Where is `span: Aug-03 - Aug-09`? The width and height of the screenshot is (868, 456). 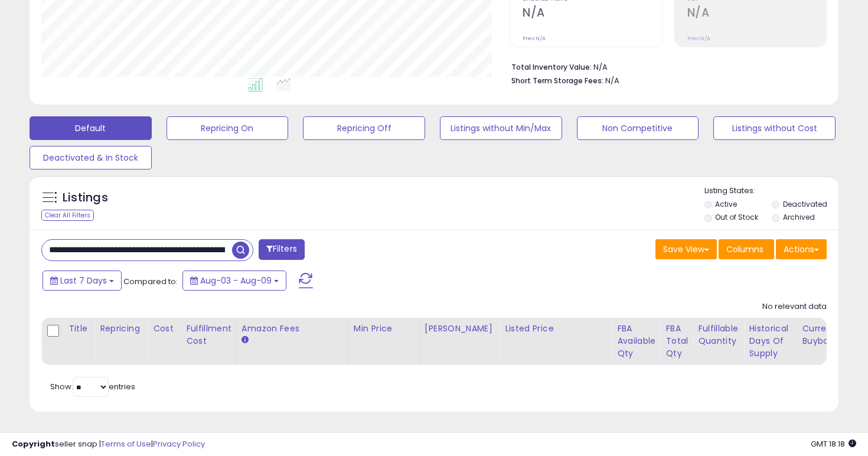 span: Aug-03 - Aug-09 is located at coordinates (235, 281).